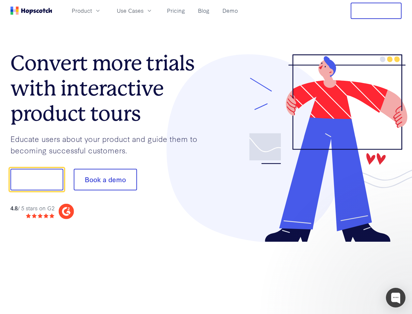 Image resolution: width=412 pixels, height=314 pixels. Describe the element at coordinates (82, 10) in the screenshot. I see `span: Product` at that location.